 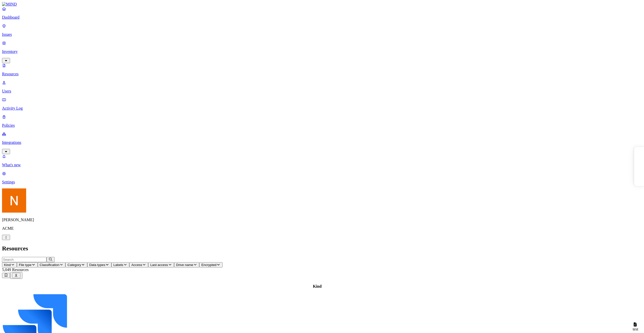 I want to click on p: Users, so click(x=322, y=91).